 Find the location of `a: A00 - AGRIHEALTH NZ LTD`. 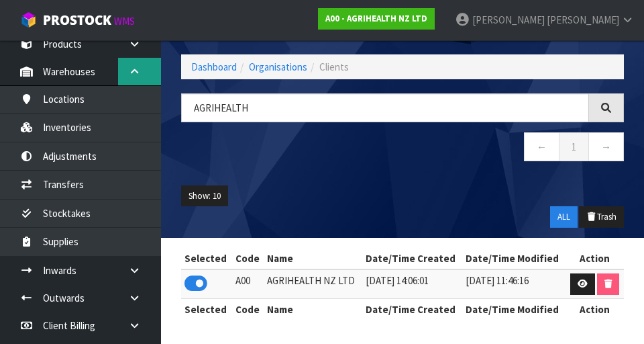

a: A00 - AGRIHEALTH NZ LTD is located at coordinates (377, 19).